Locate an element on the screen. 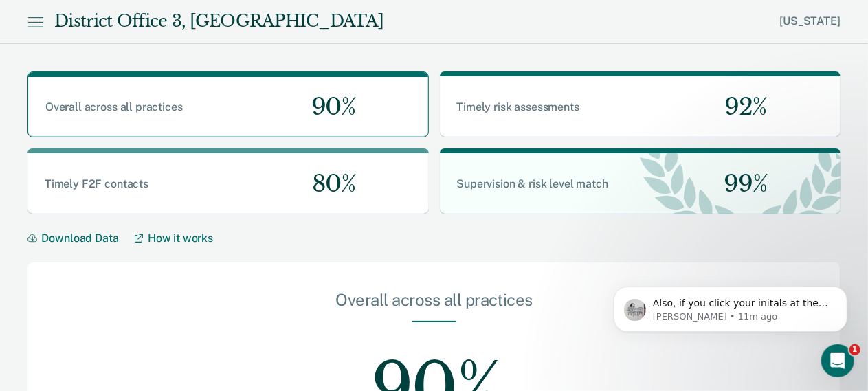  div: message notification from Kim, 11m ago. Also, if you click your initals at the top and go to "go ... is located at coordinates (137, 52).